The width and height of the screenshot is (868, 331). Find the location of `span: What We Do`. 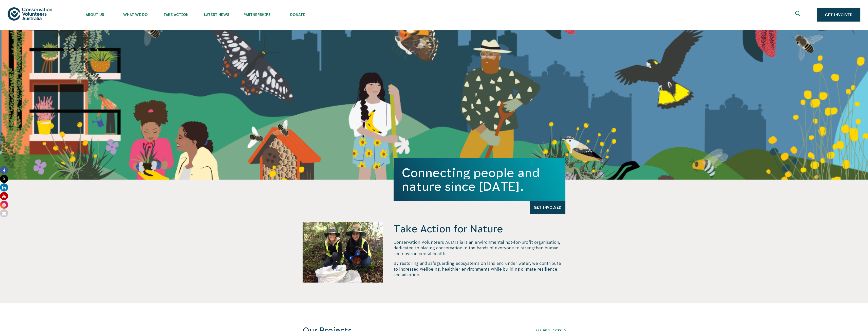

span: What We Do is located at coordinates (135, 15).